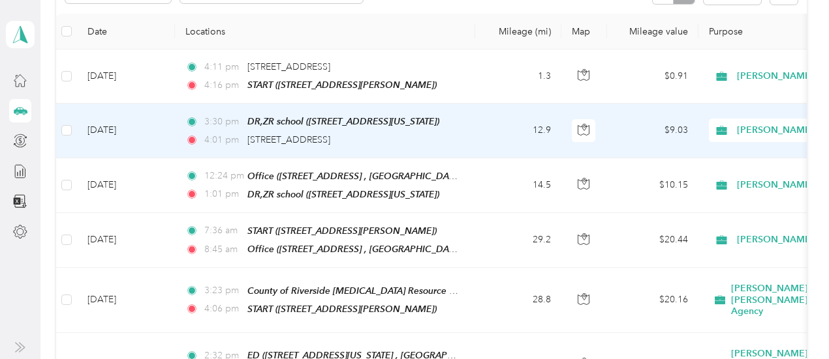 The height and width of the screenshot is (359, 829). I want to click on th: Date, so click(126, 31).